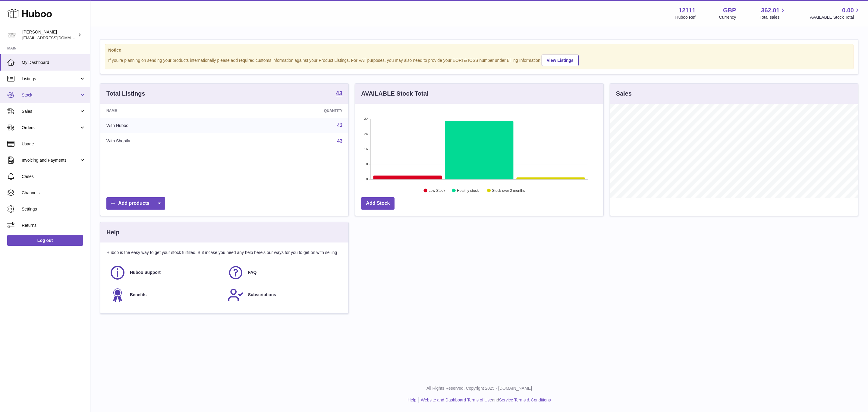 The height and width of the screenshot is (412, 868). What do you see at coordinates (437, 191) in the screenshot?
I see `text: Low Stock` at bounding box center [437, 191].